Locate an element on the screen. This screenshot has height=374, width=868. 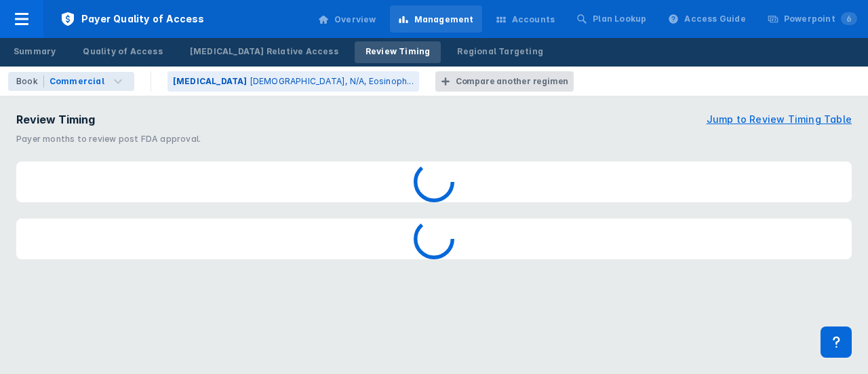
button: Jump to Review Timing Table is located at coordinates (779, 119).